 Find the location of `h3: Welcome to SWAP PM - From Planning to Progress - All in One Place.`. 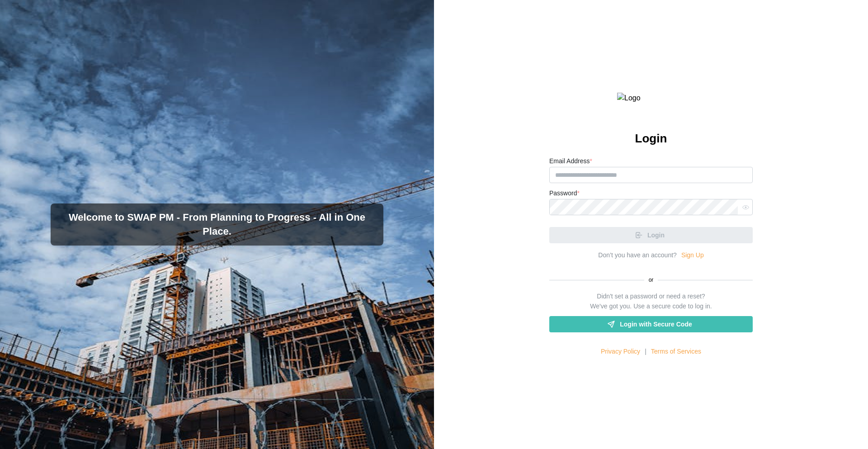

h3: Welcome to SWAP PM - From Planning to Progress - All in One Place. is located at coordinates (217, 224).